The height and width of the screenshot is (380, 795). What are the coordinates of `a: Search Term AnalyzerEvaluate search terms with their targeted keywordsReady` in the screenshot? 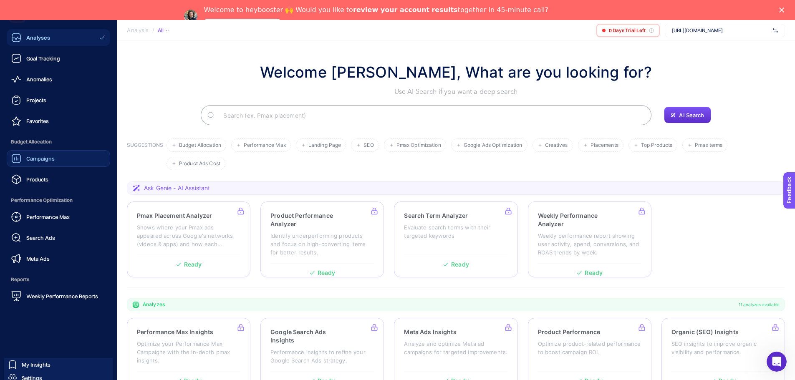 It's located at (456, 240).